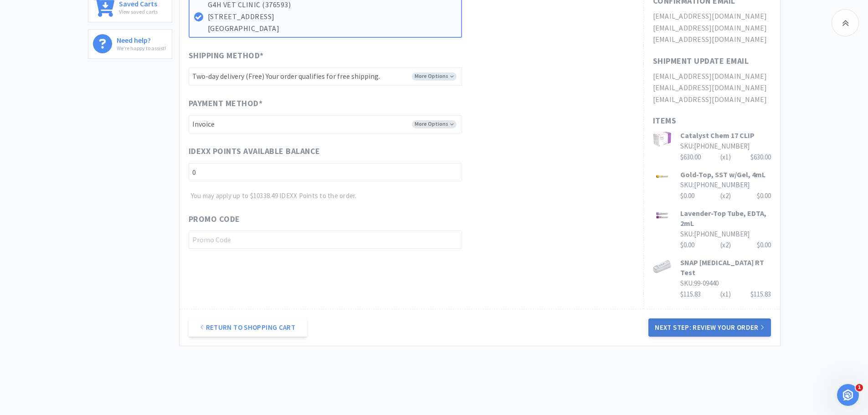 Image resolution: width=868 pixels, height=415 pixels. What do you see at coordinates (725, 218) in the screenshot?
I see `h3: Lavender-Top Tube, EDTA, 2mL` at bounding box center [725, 218].